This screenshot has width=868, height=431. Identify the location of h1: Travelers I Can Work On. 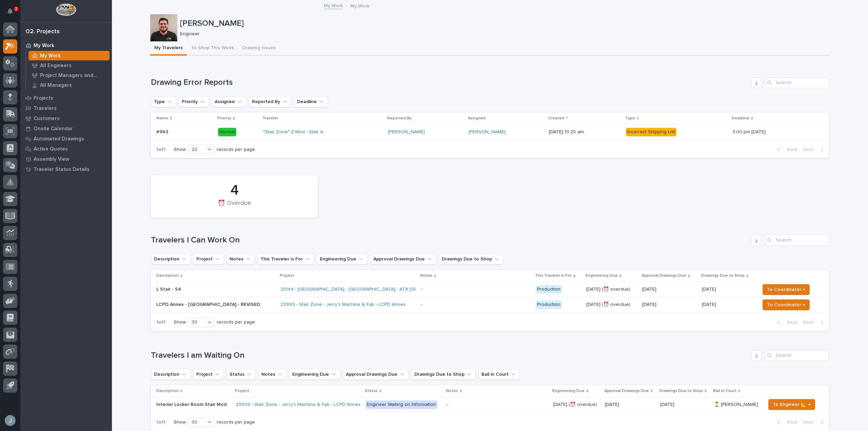
(450, 240).